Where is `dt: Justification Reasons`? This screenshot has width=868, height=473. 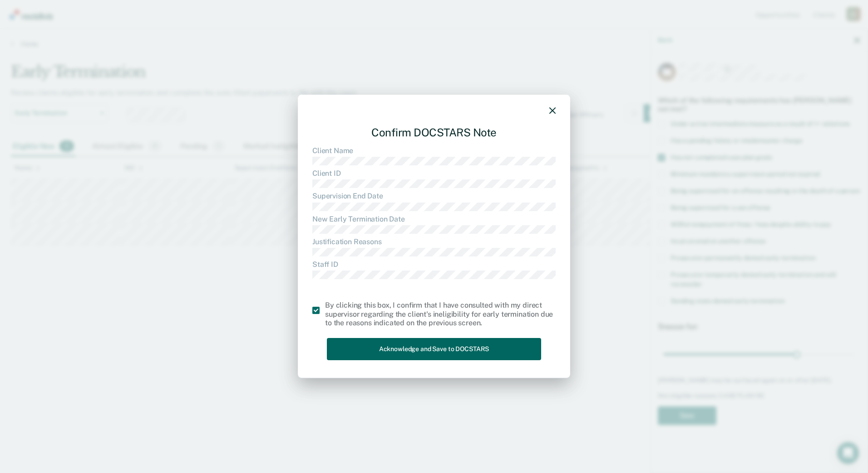 dt: Justification Reasons is located at coordinates (434, 241).